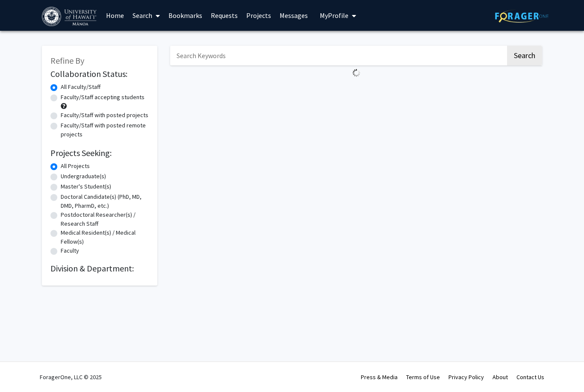 This screenshot has width=584, height=392. Describe the element at coordinates (115, 15) in the screenshot. I see `a: Home` at that location.